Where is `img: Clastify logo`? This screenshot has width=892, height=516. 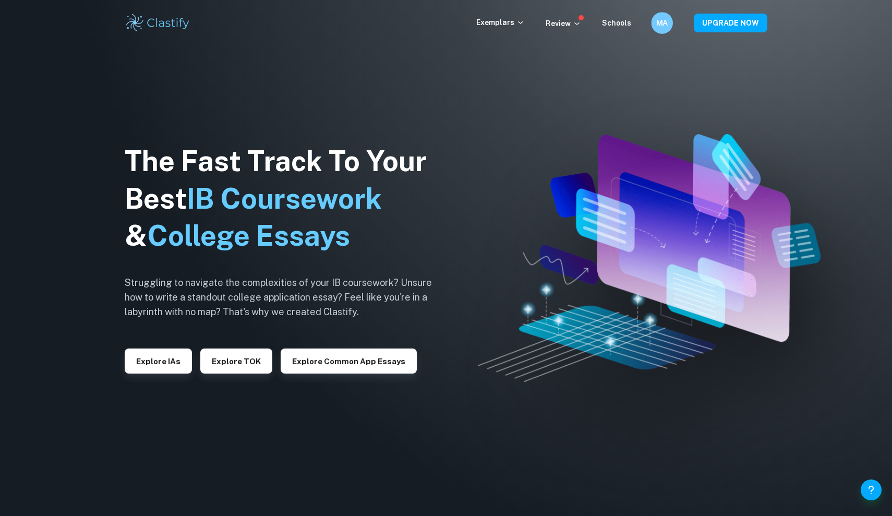
img: Clastify logo is located at coordinates (158, 23).